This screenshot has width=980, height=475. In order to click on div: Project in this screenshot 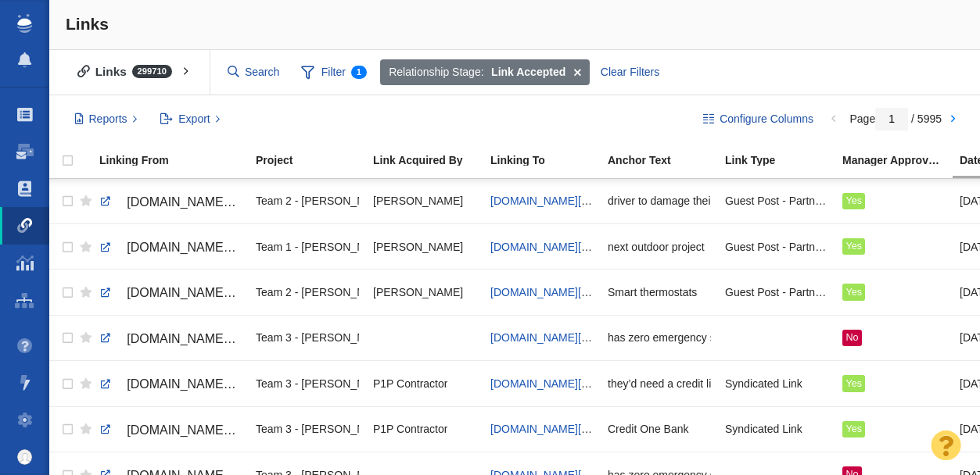, I will do `click(313, 160)`.